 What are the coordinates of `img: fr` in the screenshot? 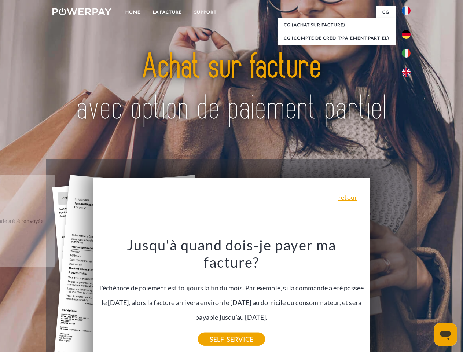 It's located at (406, 11).